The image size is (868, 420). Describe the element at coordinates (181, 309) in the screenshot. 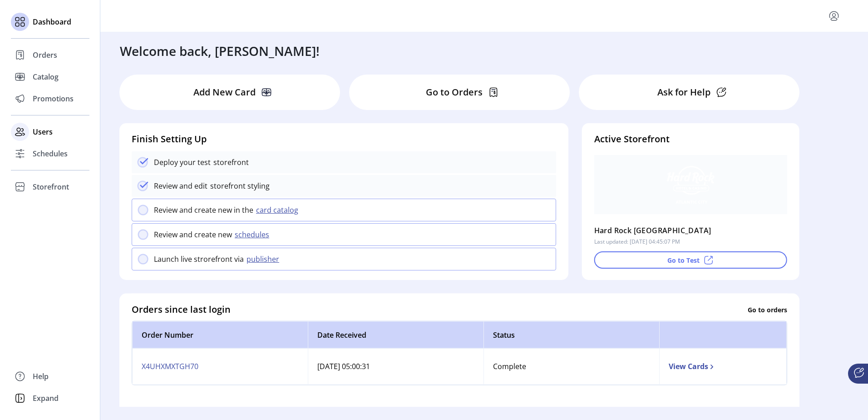

I see `h4: Orders since last login` at that location.